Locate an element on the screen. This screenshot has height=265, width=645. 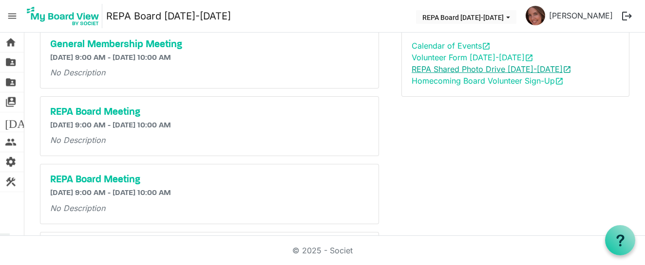
button: logout is located at coordinates (627, 16).